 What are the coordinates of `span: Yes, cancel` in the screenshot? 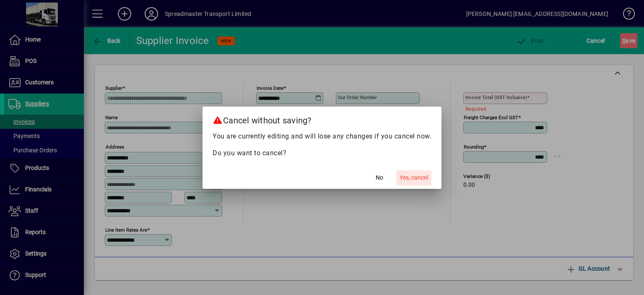 It's located at (414, 177).